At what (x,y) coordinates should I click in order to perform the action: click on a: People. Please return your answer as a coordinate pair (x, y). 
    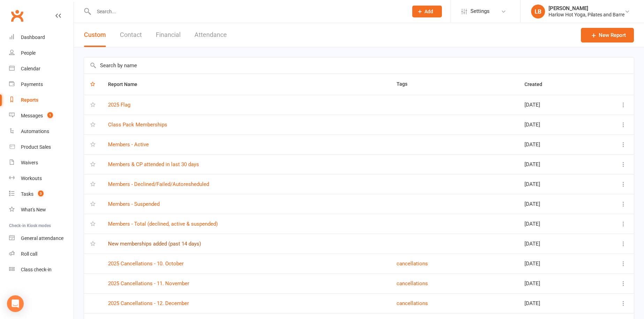
    Looking at the image, I should click on (41, 53).